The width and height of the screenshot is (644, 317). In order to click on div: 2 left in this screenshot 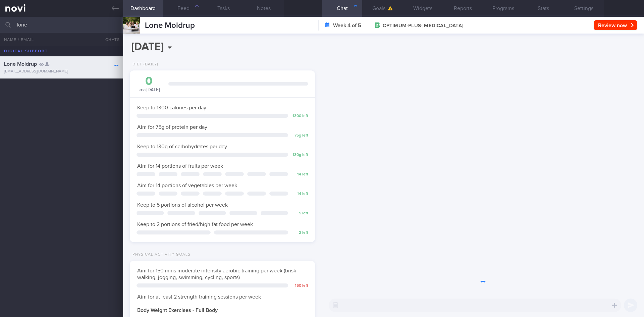, I will do `click(300, 233)`.